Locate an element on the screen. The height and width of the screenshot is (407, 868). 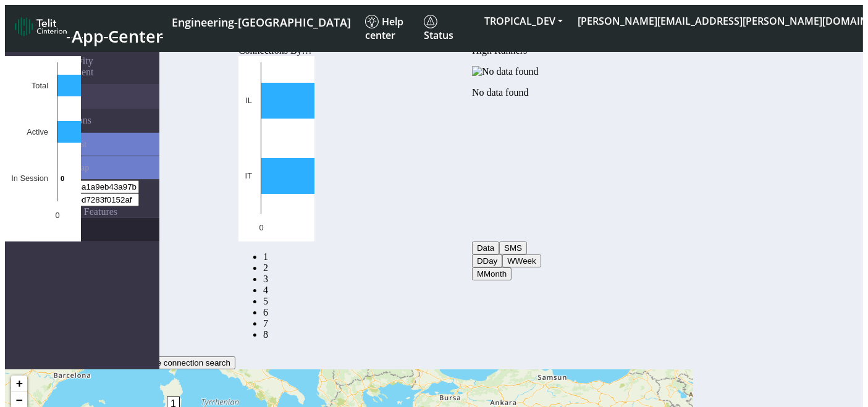
img: logo-telit-cinterion-gw-new.png is located at coordinates (40, 27).